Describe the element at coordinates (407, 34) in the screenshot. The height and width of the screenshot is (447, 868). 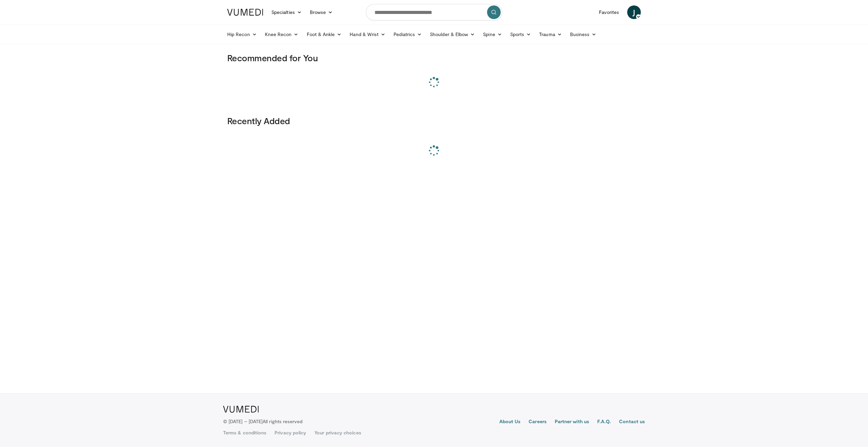
I see `a: Pediatrics` at that location.